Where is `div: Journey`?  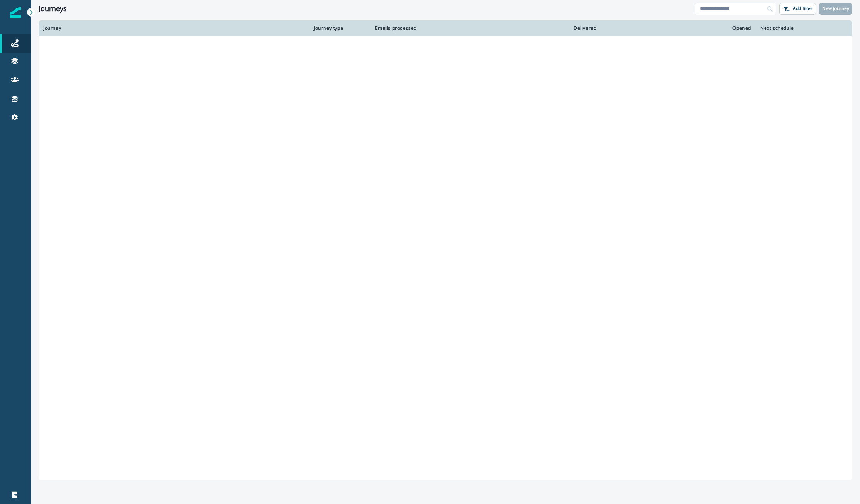
div: Journey is located at coordinates (174, 28).